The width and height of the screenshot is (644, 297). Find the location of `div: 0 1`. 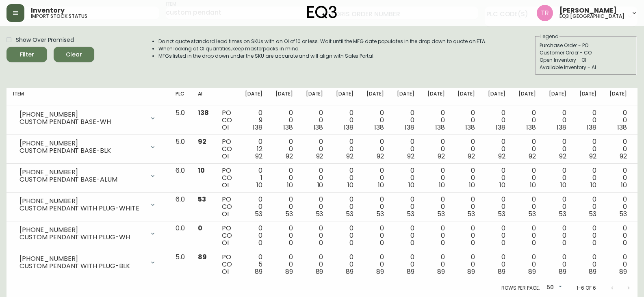

div: 0 1 is located at coordinates (253, 178).